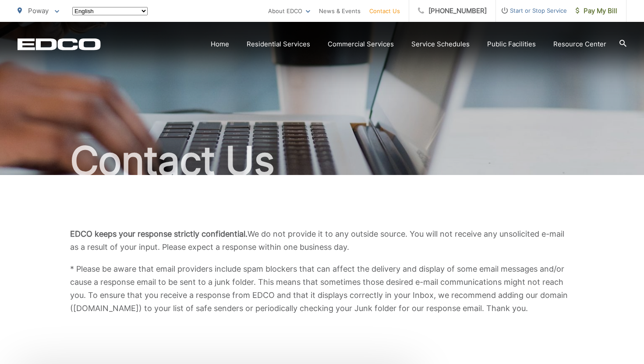 The image size is (644, 364). I want to click on p: * Please be aware that email providers include spam blockers that can affect the delivery and dis..., so click(322, 289).